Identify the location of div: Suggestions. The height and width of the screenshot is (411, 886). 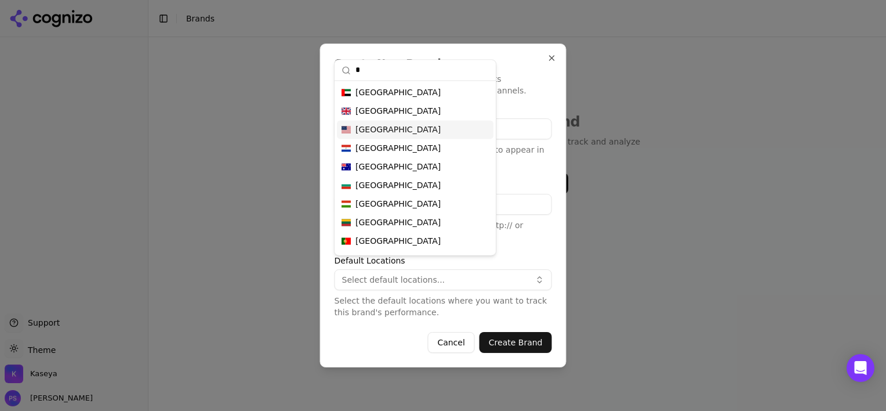
(415, 168).